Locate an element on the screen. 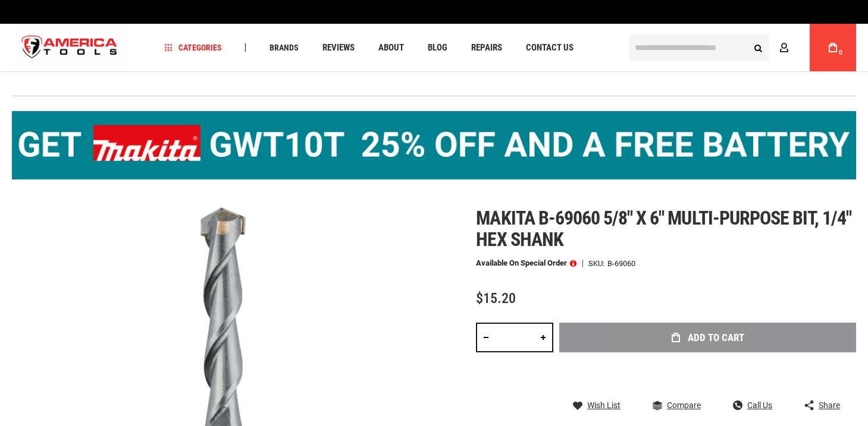  a: Reviews is located at coordinates (338, 47).